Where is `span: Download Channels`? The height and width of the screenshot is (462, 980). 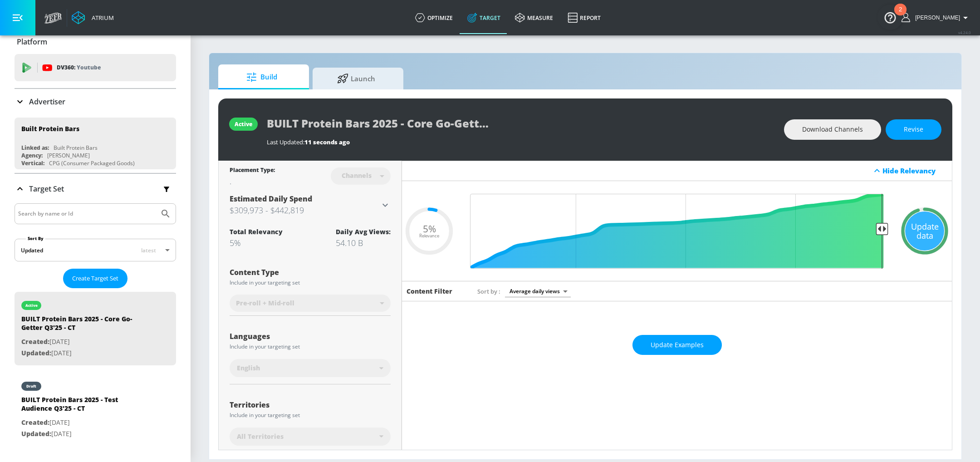
span: Download Channels is located at coordinates (833, 129).